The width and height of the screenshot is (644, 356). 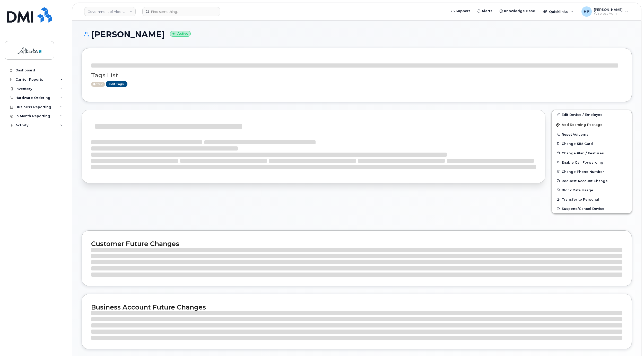 What do you see at coordinates (592, 209) in the screenshot?
I see `button: Suspend/Cancel Device` at bounding box center [592, 209].